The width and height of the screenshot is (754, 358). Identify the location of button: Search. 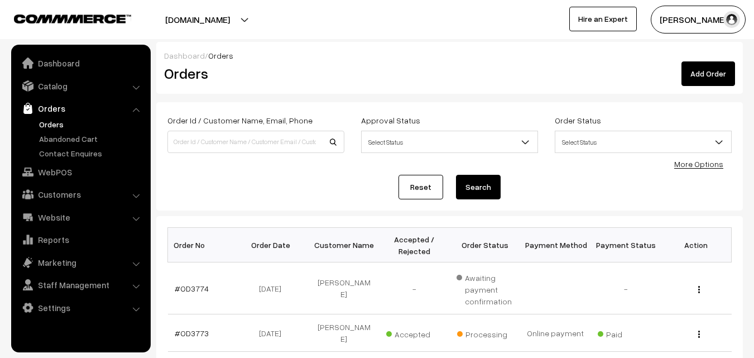
(478, 187).